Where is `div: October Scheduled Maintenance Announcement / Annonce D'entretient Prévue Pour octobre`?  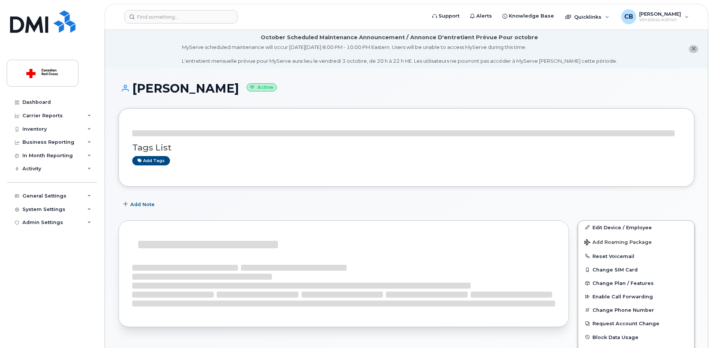 div: October Scheduled Maintenance Announcement / Annonce D'entretient Prévue Pour octobre is located at coordinates (399, 37).